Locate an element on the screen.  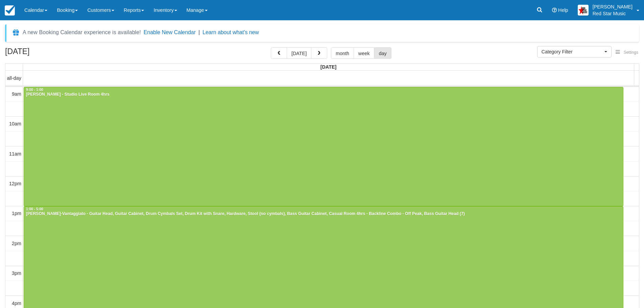
span: 1pm is located at coordinates (16, 213).